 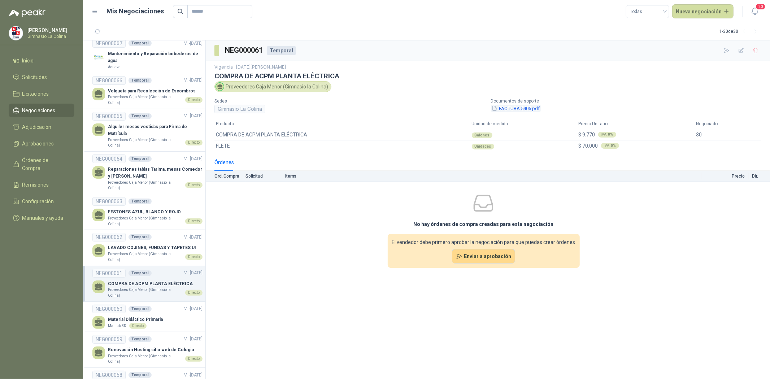 What do you see at coordinates (41, 185) in the screenshot?
I see `a: Remisiones` at bounding box center [41, 185].